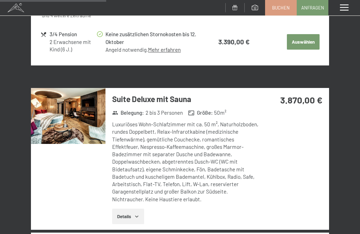 This screenshot has height=234, width=360. What do you see at coordinates (187, 99) in the screenshot?
I see `h3: Suite Deluxe mit Sauna` at bounding box center [187, 99].